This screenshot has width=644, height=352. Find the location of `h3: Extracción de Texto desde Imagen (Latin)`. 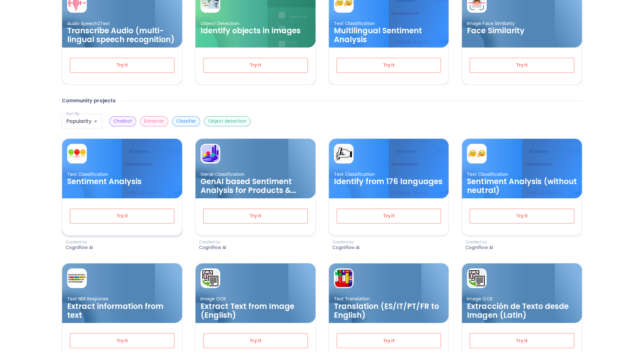

h3: Extracción de Texto desde Imagen (Latin) is located at coordinates (522, 311).